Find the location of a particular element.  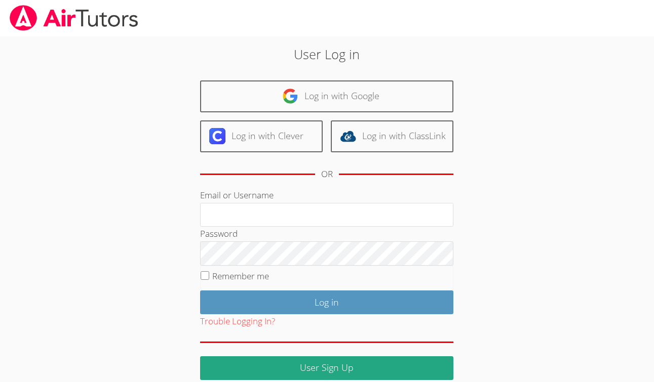

a: User Sign Up is located at coordinates (327, 368).